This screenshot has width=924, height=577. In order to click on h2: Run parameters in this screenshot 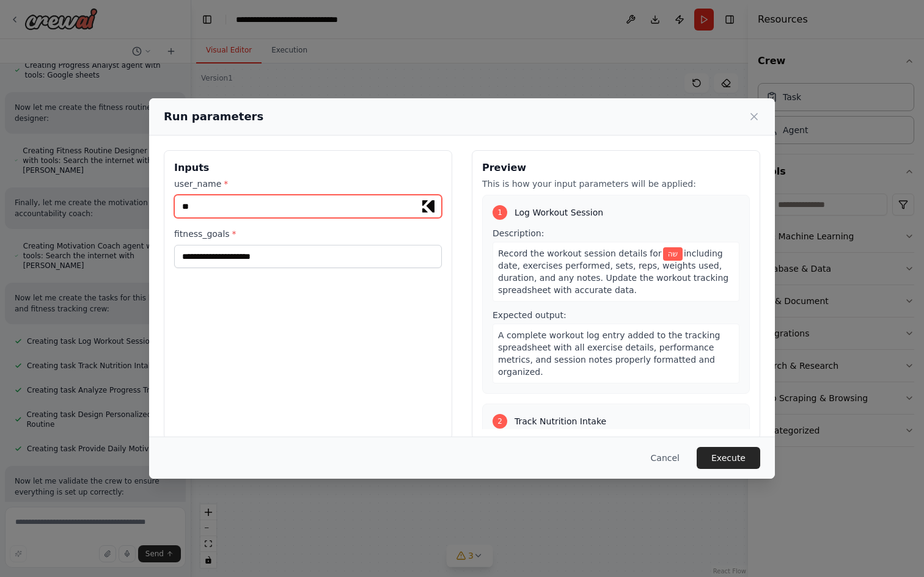, I will do `click(213, 117)`.